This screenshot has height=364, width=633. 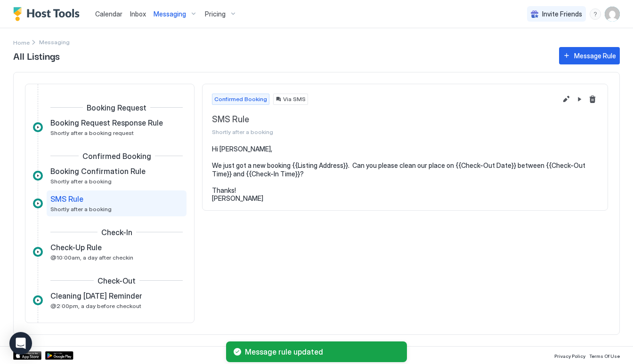 I want to click on a: Inbox, so click(x=138, y=14).